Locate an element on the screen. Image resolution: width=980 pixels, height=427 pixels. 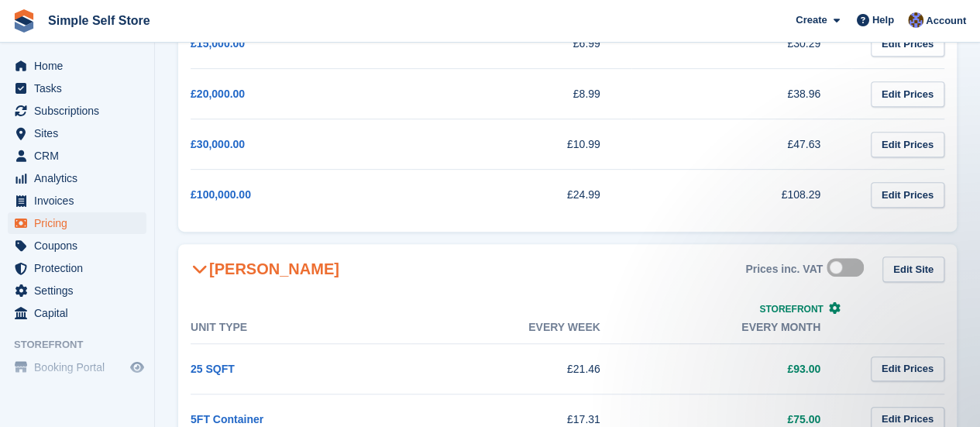
span: Settings is located at coordinates (81, 291).